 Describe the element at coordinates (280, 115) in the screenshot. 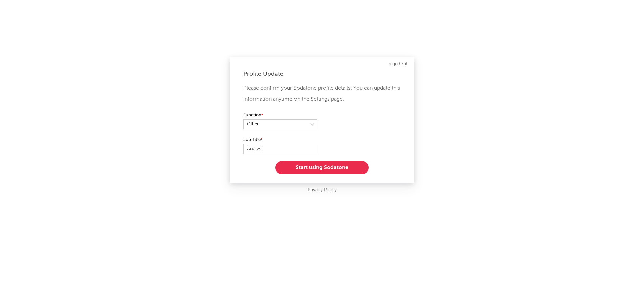

I see `label: Function` at that location.